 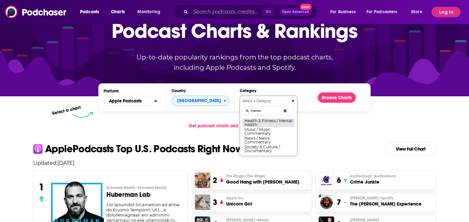 I want to click on a: Crime Junkie, so click(x=326, y=180).